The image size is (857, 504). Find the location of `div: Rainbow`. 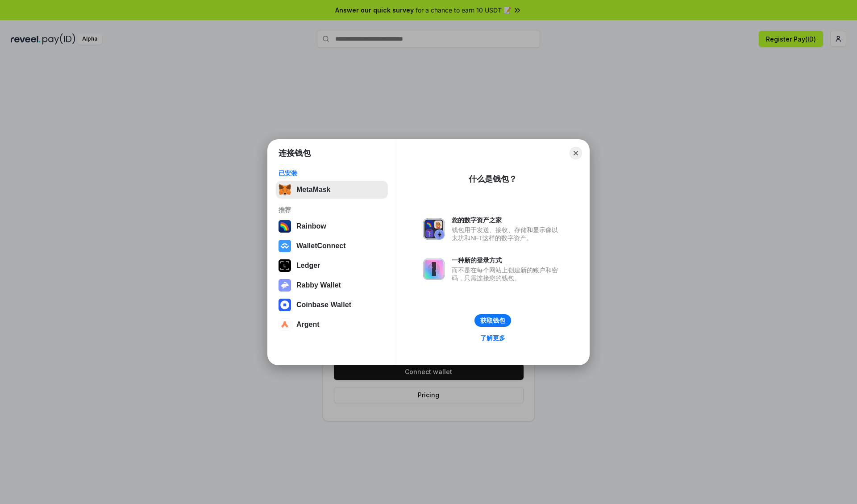

div: Rainbow is located at coordinates (311, 226).